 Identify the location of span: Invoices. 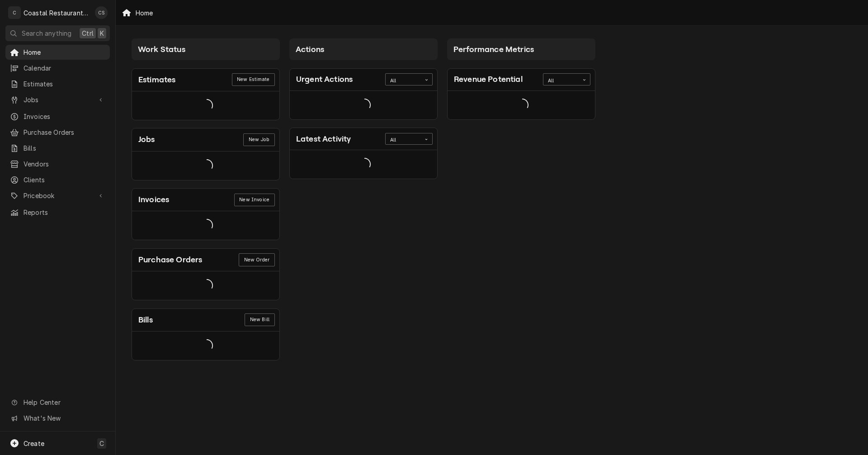
(64, 116).